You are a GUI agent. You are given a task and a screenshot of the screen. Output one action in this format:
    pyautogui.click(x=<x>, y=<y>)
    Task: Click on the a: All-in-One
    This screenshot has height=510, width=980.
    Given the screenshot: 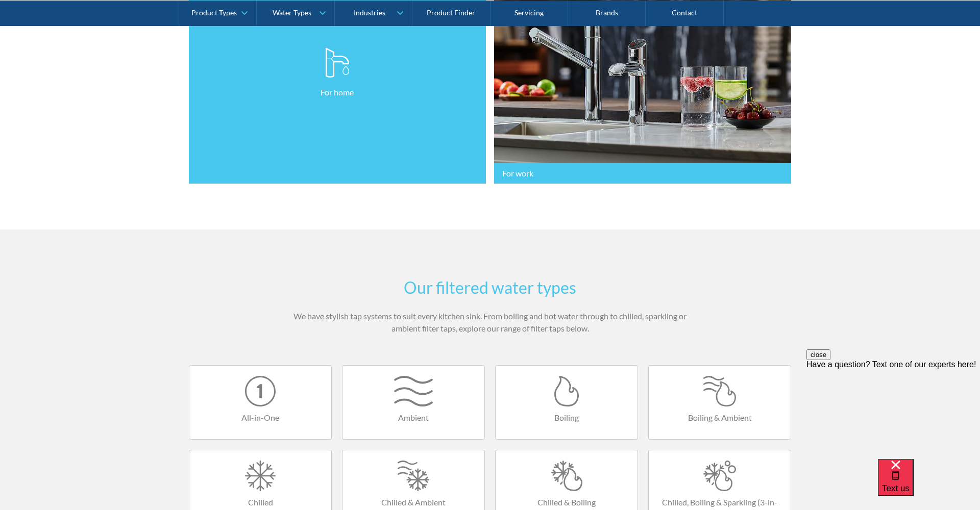 What is the action you would take?
    pyautogui.click(x=260, y=402)
    